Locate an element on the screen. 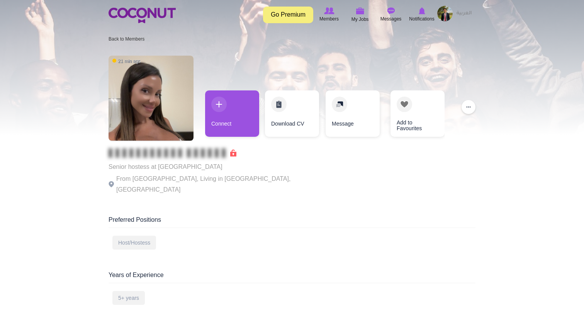 This screenshot has height=318, width=584. a: My Jobs My Jobs is located at coordinates (360, 15).